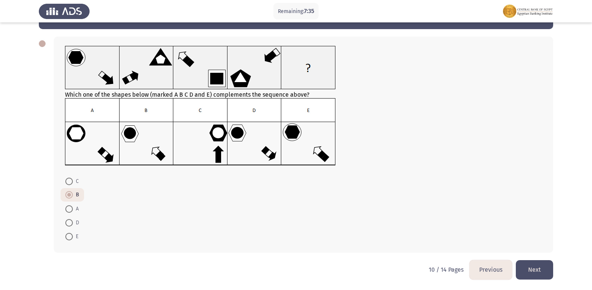  I want to click on p: Remaining:, so click(296, 11).